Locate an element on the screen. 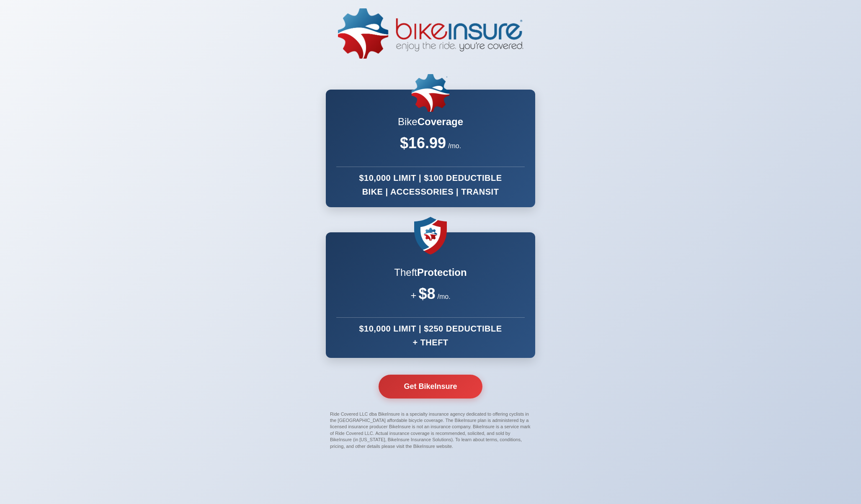  span: $16.99 is located at coordinates (423, 143).